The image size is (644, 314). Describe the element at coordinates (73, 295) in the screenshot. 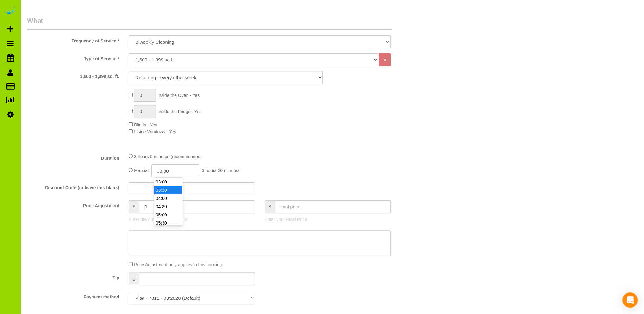

I see `label: Payment method` at that location.